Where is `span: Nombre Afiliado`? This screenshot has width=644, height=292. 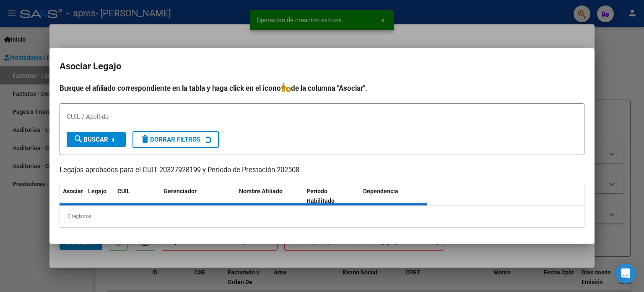
span: Nombre Afiliado is located at coordinates (261, 191).